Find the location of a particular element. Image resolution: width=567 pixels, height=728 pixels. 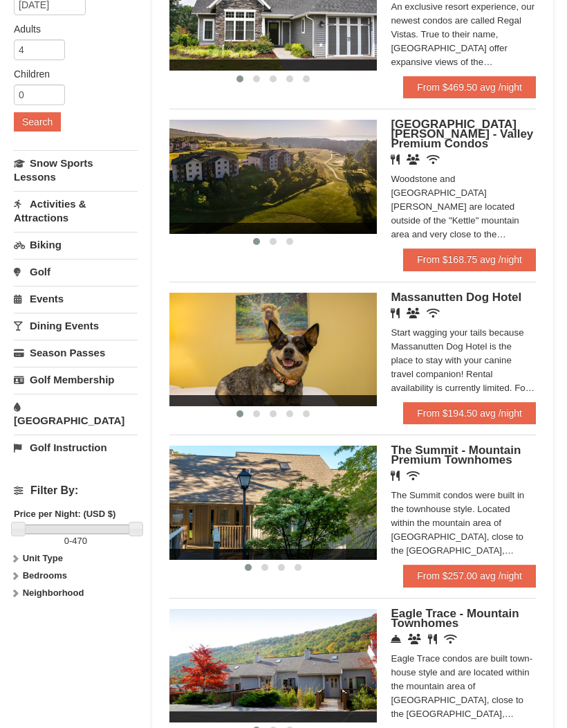

i: Concierge Desk is located at coordinates (396, 639).